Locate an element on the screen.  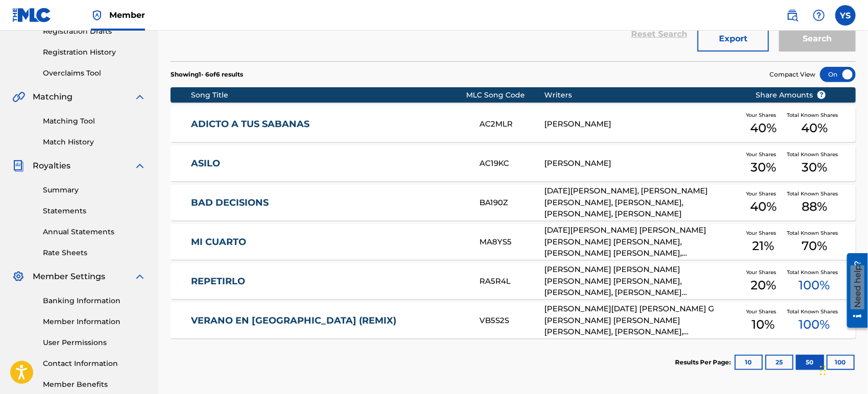
a: Match History is located at coordinates (95, 142).